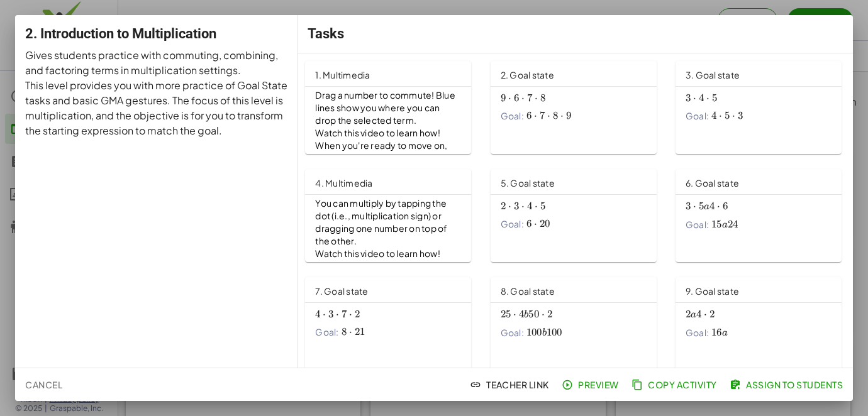  What do you see at coordinates (510, 385) in the screenshot?
I see `button: Teacher Link` at bounding box center [510, 385].